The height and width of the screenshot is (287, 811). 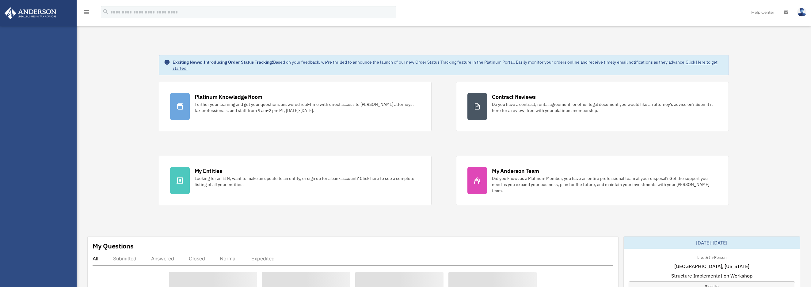 What do you see at coordinates (513, 97) in the screenshot?
I see `div: Contract Reviews` at bounding box center [513, 97].